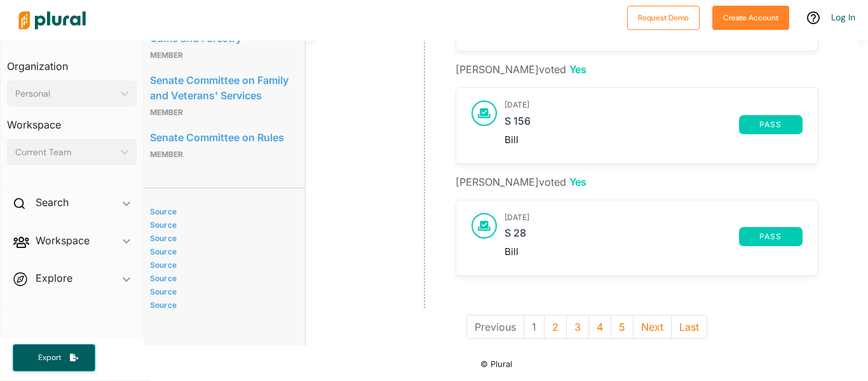 The width and height of the screenshot is (868, 381). What do you see at coordinates (219, 88) in the screenshot?
I see `a: Senate Committee on Family and Veterans' Services` at bounding box center [219, 88].